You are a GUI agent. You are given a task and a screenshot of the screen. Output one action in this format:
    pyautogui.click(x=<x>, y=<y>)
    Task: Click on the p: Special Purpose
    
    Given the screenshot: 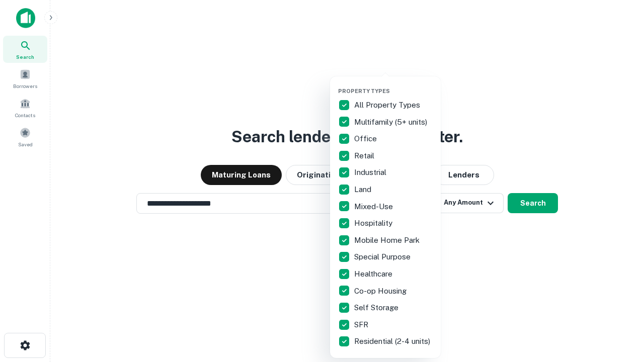 What is the action you would take?
    pyautogui.click(x=384, y=257)
    